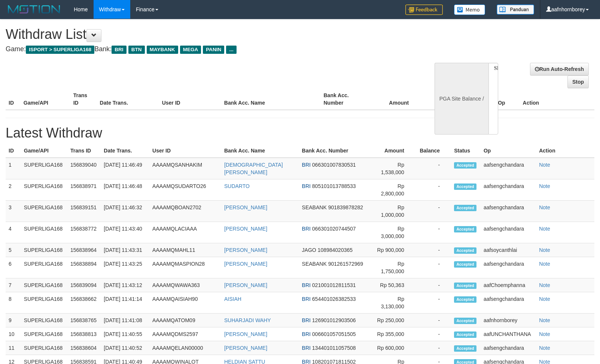 The image size is (600, 364). I want to click on span: MAYBANK, so click(162, 50).